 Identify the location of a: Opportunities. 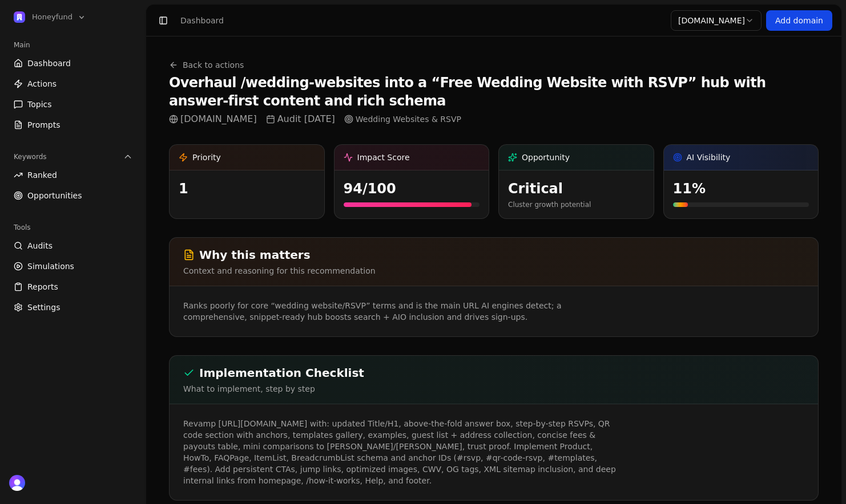
(73, 196).